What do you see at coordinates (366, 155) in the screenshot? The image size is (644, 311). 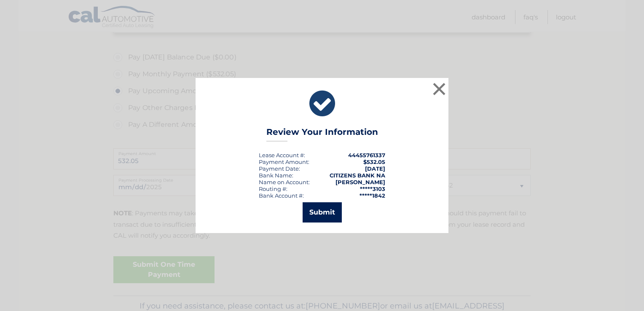 I see `strong: 44455761337` at bounding box center [366, 155].